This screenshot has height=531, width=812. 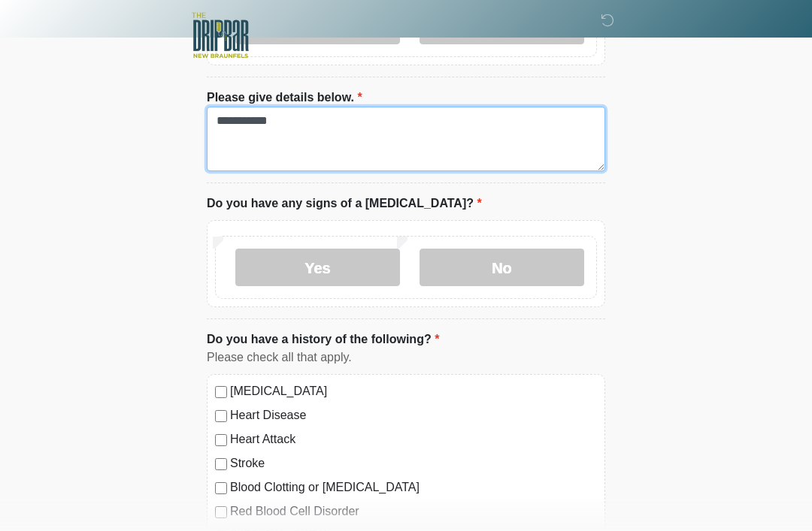 I want to click on label: Stroke, so click(x=413, y=464).